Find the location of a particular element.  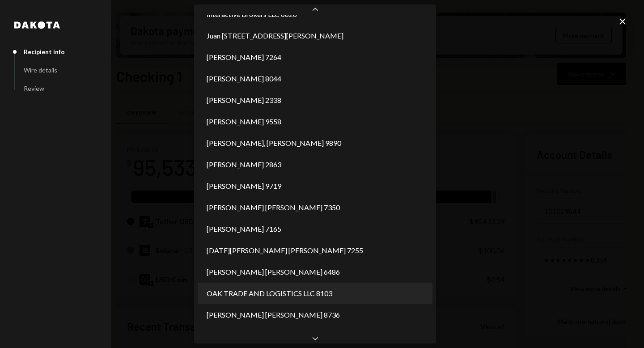

span: OAK TRADE AND LOGISTICS LLC 8103 is located at coordinates (269, 293).